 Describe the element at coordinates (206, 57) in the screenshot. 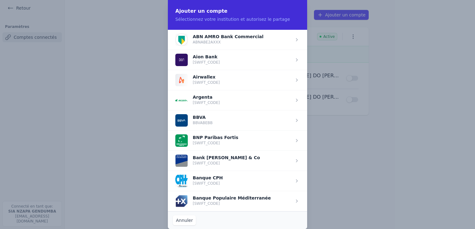

I see `p: Aion Bank` at that location.